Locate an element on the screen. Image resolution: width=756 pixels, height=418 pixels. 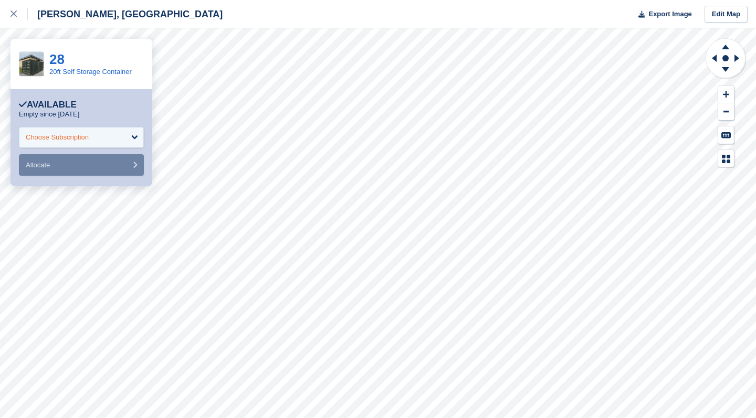
button: Allocate is located at coordinates (81, 165).